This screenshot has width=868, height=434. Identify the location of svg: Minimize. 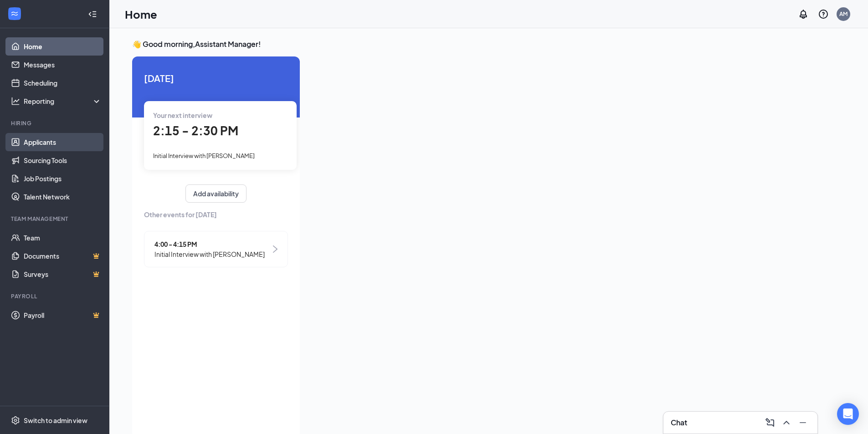
(803, 422).